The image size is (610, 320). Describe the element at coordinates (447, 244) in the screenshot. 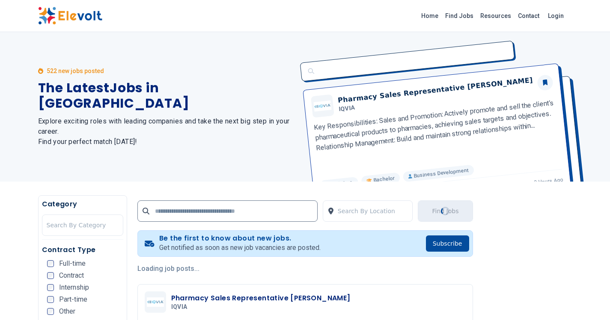

I see `button: Subscribe` at that location.